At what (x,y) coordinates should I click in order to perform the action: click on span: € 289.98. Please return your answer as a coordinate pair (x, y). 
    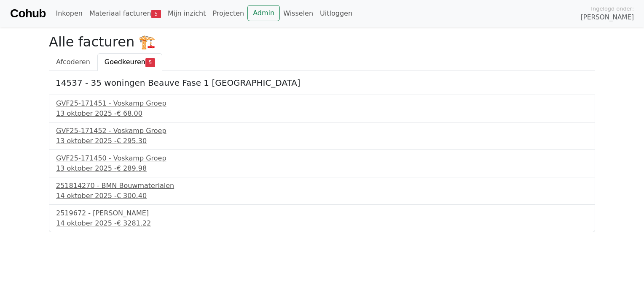
    Looking at the image, I should click on (131, 168).